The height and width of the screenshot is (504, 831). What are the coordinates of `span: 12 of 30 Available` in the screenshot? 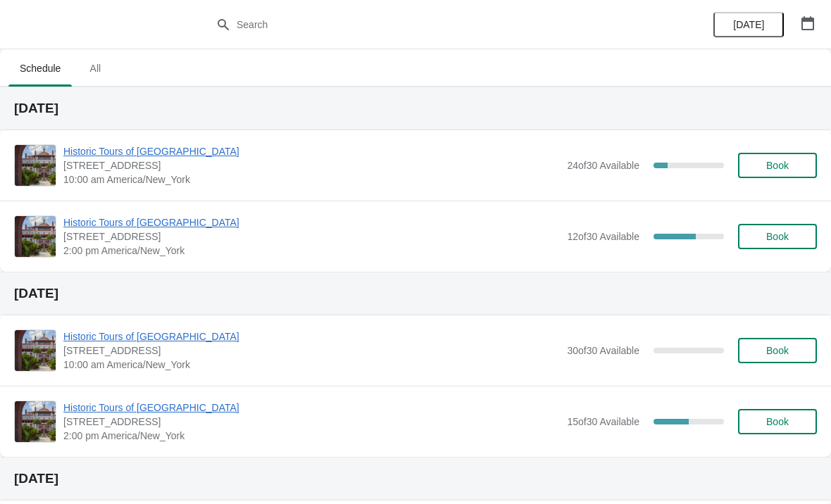 It's located at (602, 237).